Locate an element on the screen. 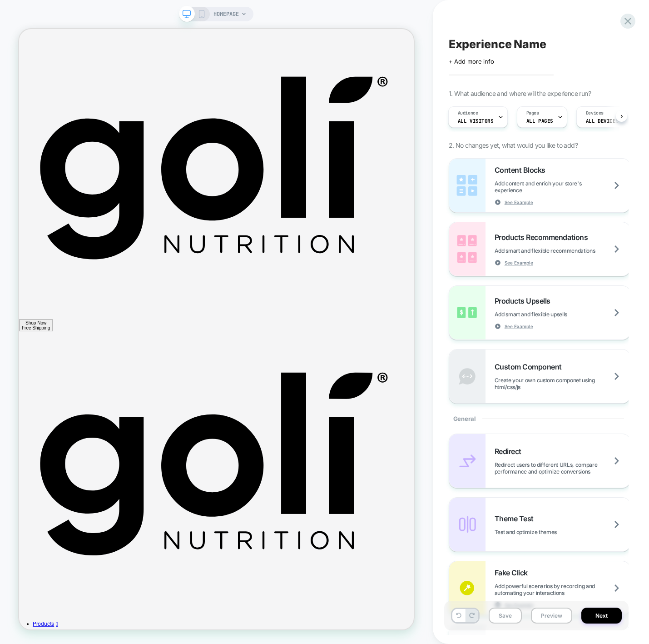  span: Devices is located at coordinates (595, 113).